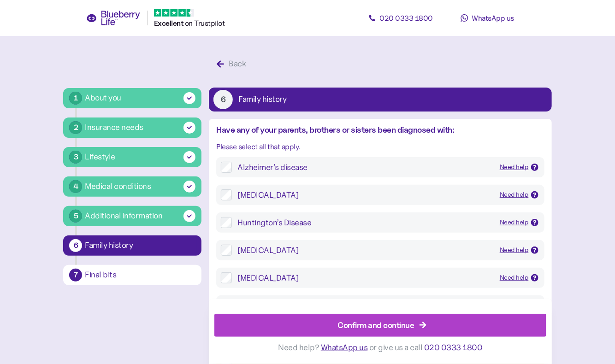 The image size is (615, 364). What do you see at coordinates (364, 167) in the screenshot?
I see `div: Alzheimer’s disease` at bounding box center [364, 167].